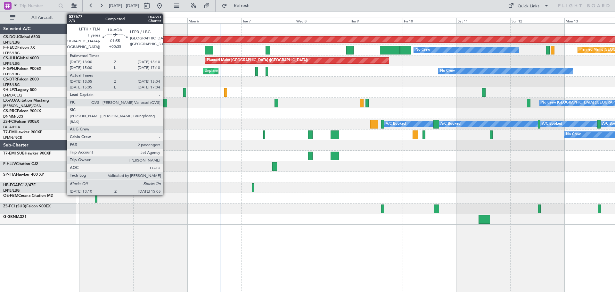 This screenshot has width=615, height=292. Describe the element at coordinates (10, 69) in the screenshot. I see `span: F-GPNJ` at that location.